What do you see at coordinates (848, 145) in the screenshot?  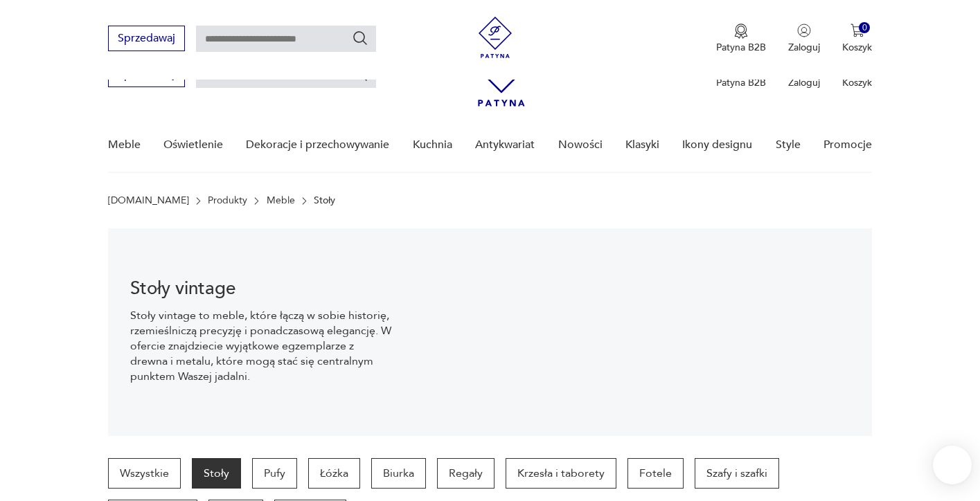 I see `a: Promocje` at bounding box center [848, 145].